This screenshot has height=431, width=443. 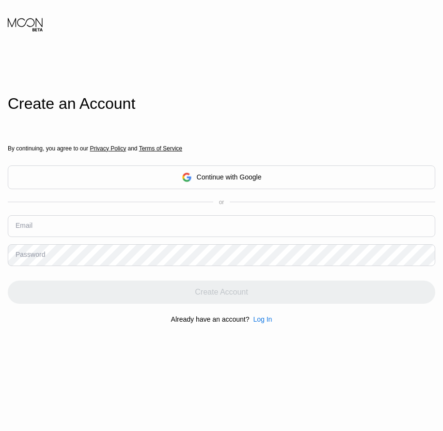 I want to click on div: Password, so click(x=30, y=255).